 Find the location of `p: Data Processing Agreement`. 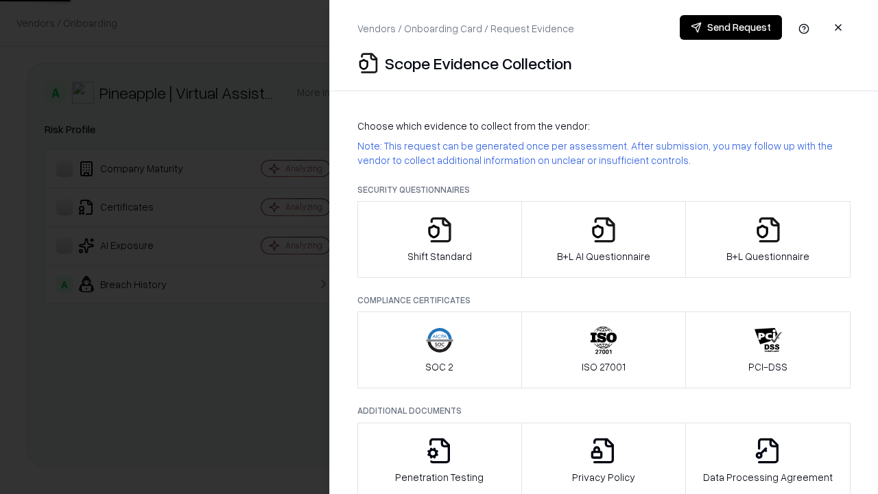

p: Data Processing Agreement is located at coordinates (767, 476).